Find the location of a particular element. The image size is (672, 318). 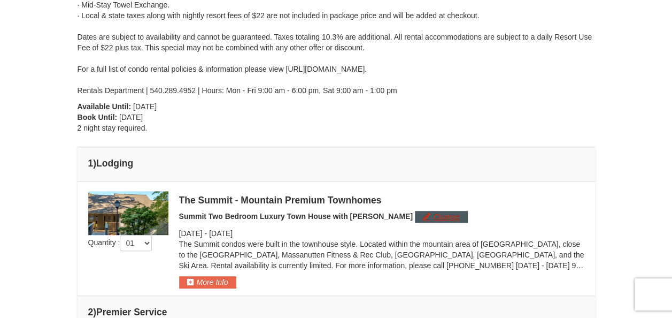

span: Quantity : is located at coordinates (120, 242).